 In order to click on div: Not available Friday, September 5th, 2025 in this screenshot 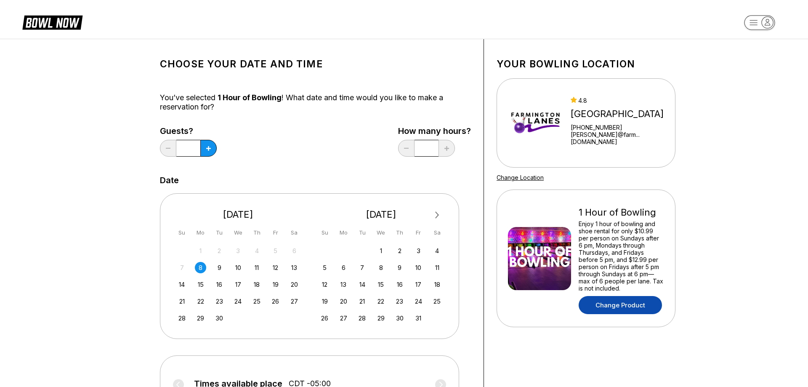, I will do `click(275, 251)`.